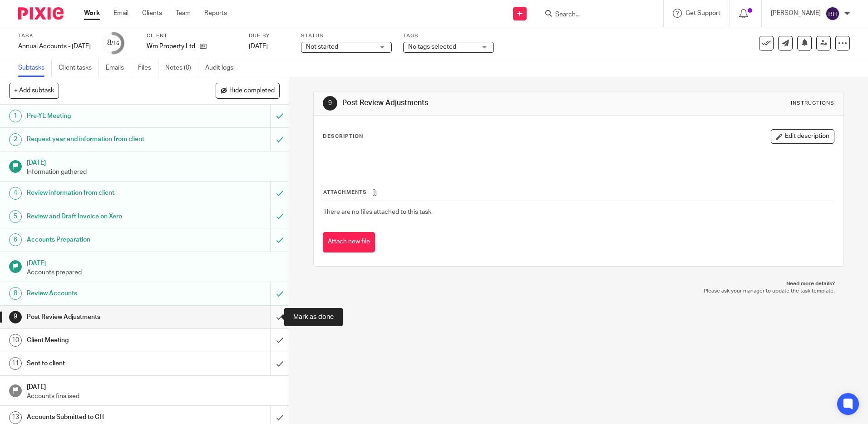 The image size is (868, 424). I want to click on p: Please ask your manager to update the task template., so click(579, 291).